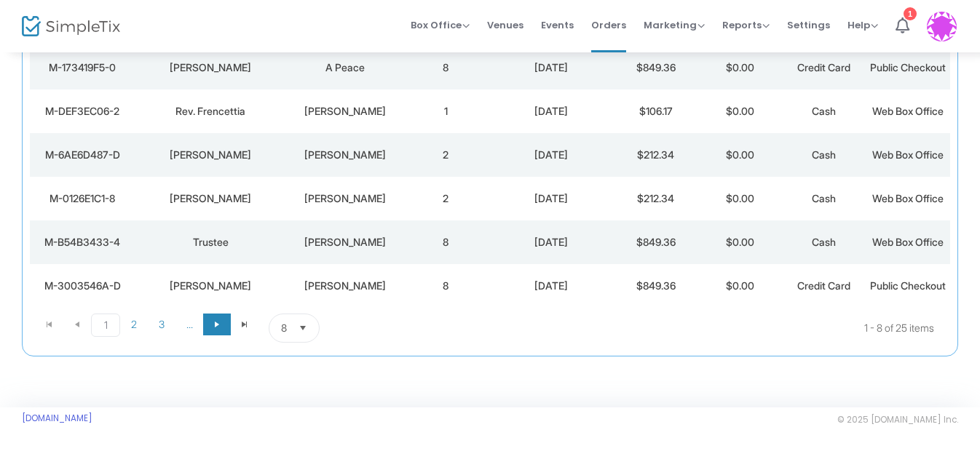 This screenshot has height=451, width=980. Describe the element at coordinates (217, 324) in the screenshot. I see `span: Go to the next page` at that location.